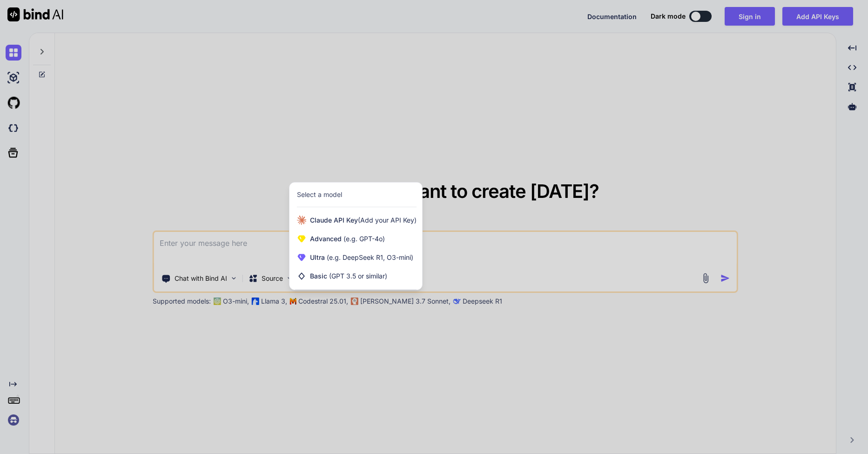 The image size is (868, 454). What do you see at coordinates (362, 258) in the screenshot?
I see `span: Ultra` at bounding box center [362, 258].